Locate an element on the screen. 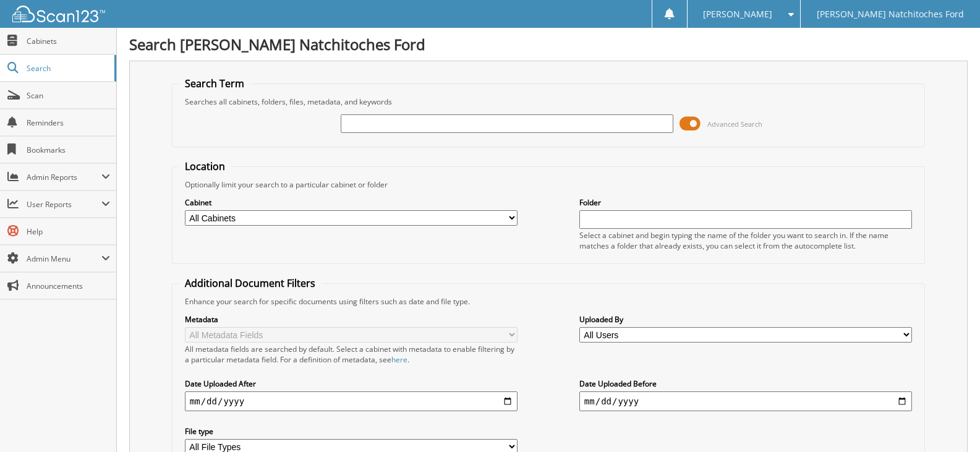  legend: Search Term is located at coordinates (214, 83).